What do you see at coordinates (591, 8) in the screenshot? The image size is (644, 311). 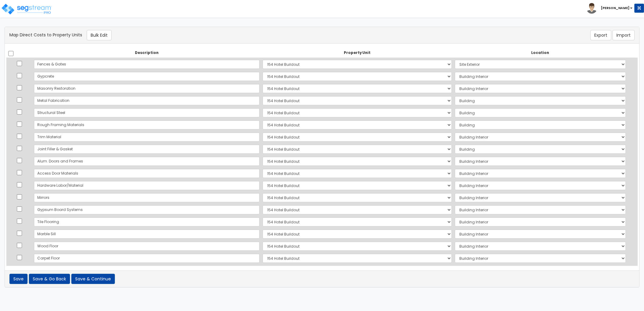 I see `img: avatar.png` at bounding box center [591, 8].